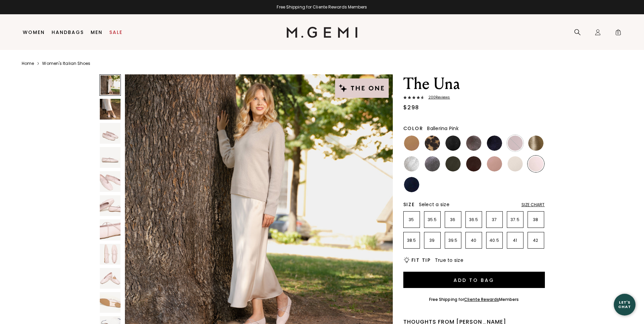  Describe the element at coordinates (515, 164) in the screenshot. I see `img: Ecru` at that location.